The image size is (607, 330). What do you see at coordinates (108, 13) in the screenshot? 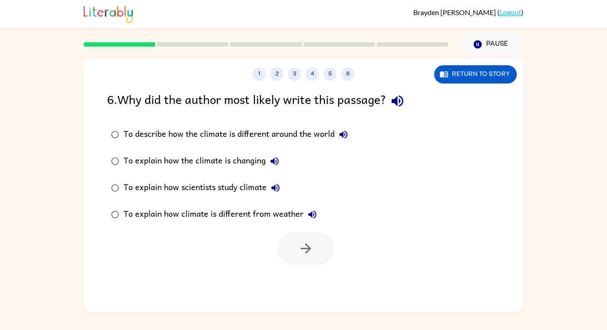
I see `img: Literably` at bounding box center [108, 13].